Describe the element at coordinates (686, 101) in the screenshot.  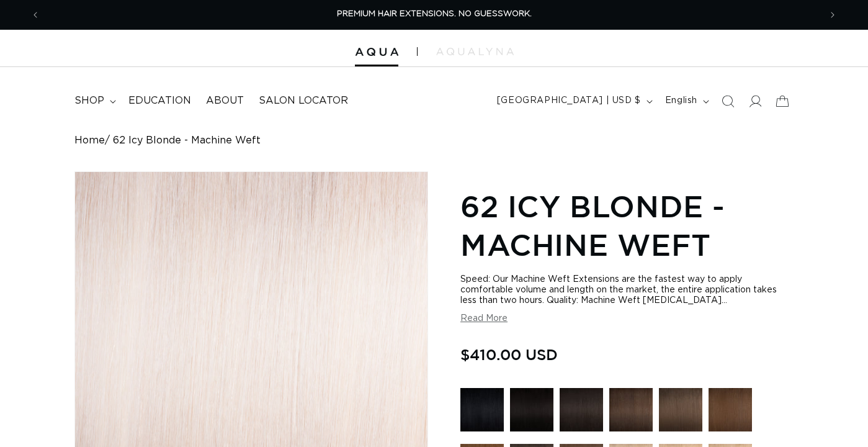
I see `button: English` at that location.